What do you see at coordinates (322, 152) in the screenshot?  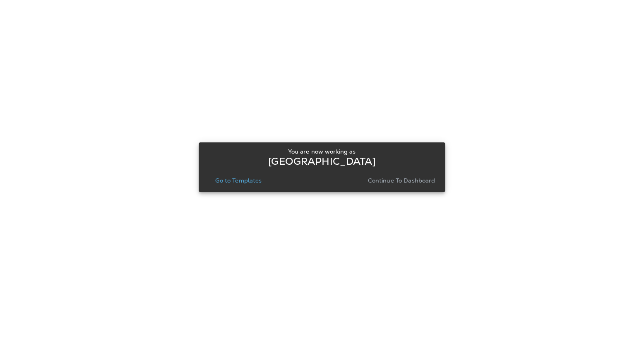 I see `p: You are now working as` at bounding box center [322, 152].